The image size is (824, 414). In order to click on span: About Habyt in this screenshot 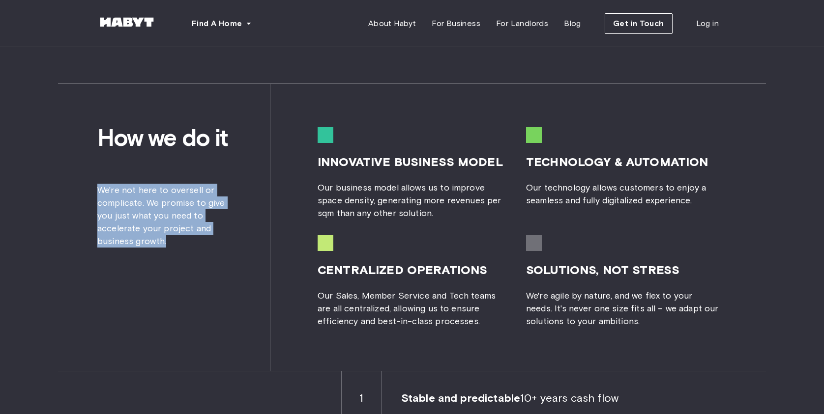, I will do `click(392, 24)`.